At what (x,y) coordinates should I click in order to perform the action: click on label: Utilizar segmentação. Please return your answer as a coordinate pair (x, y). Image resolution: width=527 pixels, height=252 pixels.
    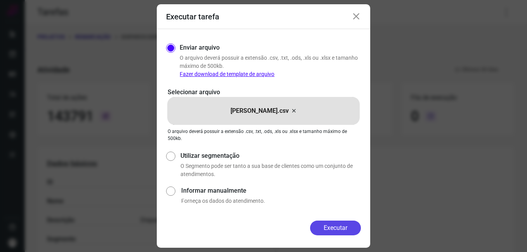
    Looking at the image, I should click on (271, 156).